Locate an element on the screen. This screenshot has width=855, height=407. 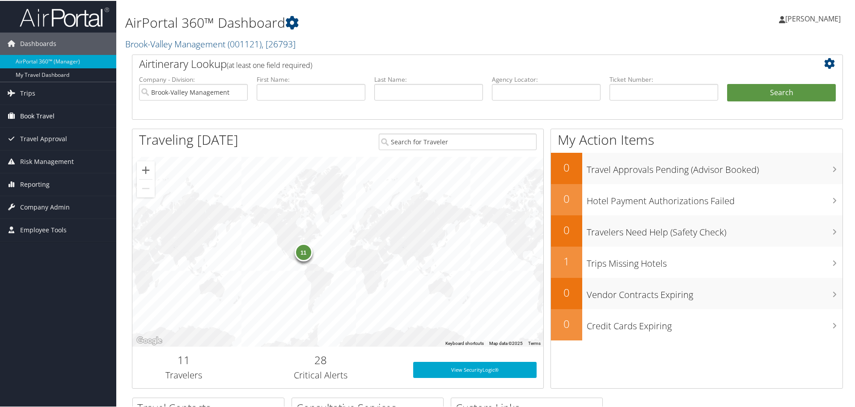
h1: AirPortal 360™ Dashboard is located at coordinates (367, 22).